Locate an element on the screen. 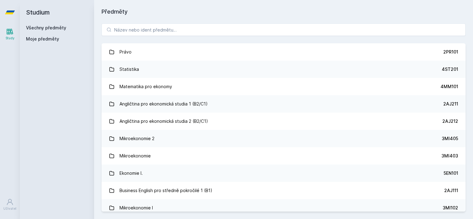 The width and height of the screenshot is (473, 219). a: Matematika pro ekonomy 4MM101 is located at coordinates (284, 87).